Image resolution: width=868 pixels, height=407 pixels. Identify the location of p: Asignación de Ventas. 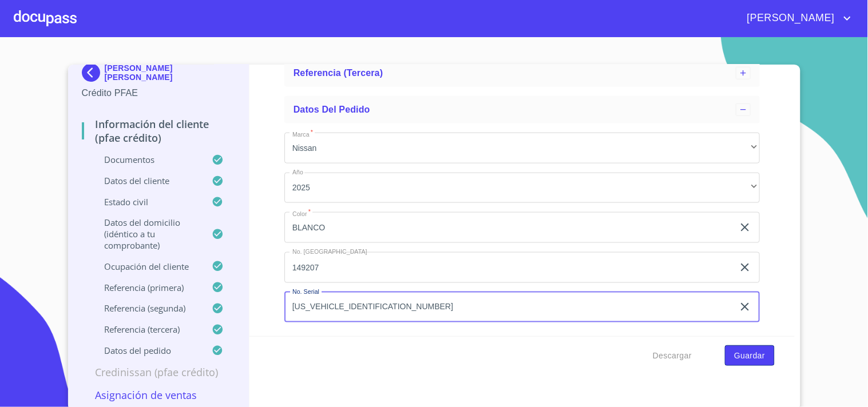
(158, 395).